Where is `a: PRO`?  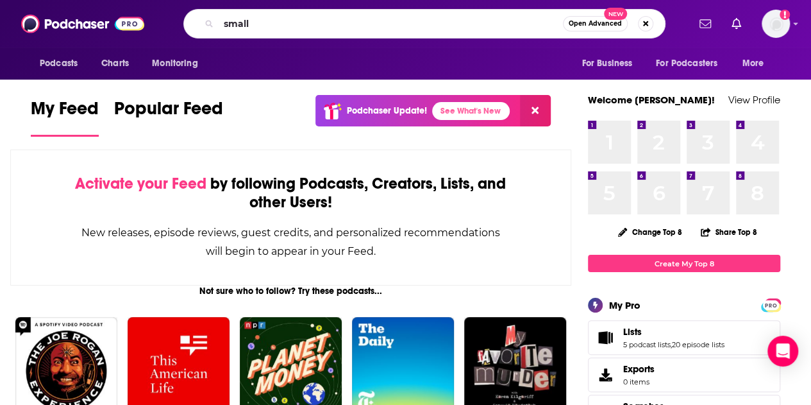 a: PRO is located at coordinates (771, 304).